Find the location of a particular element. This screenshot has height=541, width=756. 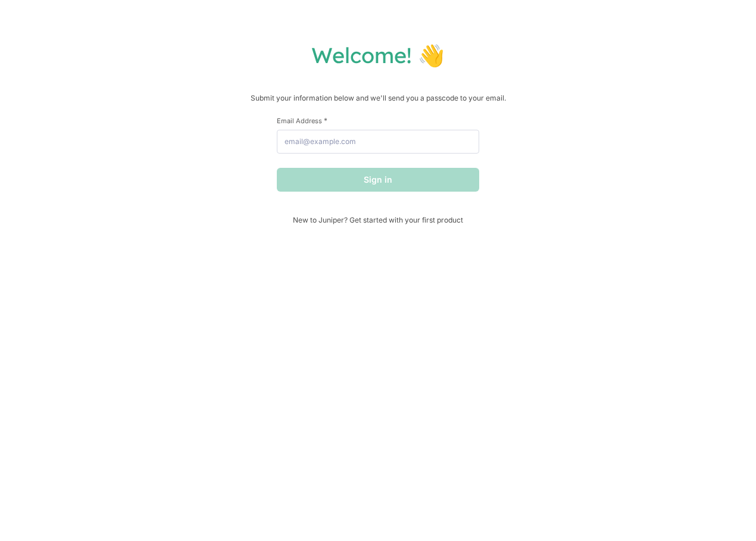

span: New to Juniper? Get started with your first product is located at coordinates (378, 219).